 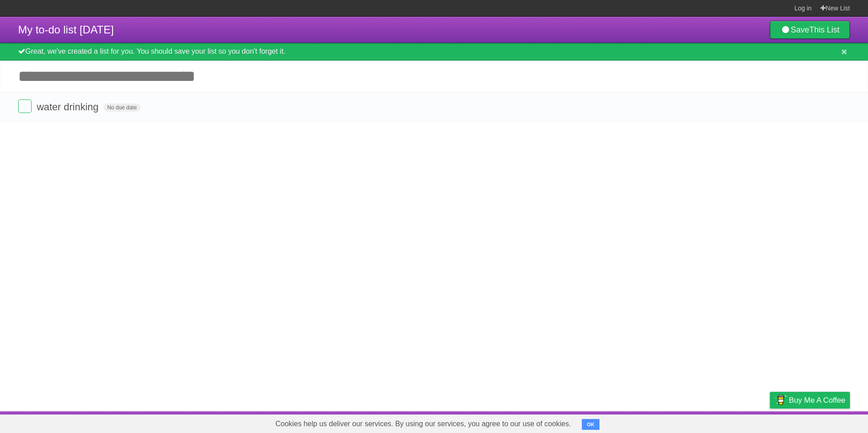 I want to click on a: SaveThis List, so click(x=810, y=30).